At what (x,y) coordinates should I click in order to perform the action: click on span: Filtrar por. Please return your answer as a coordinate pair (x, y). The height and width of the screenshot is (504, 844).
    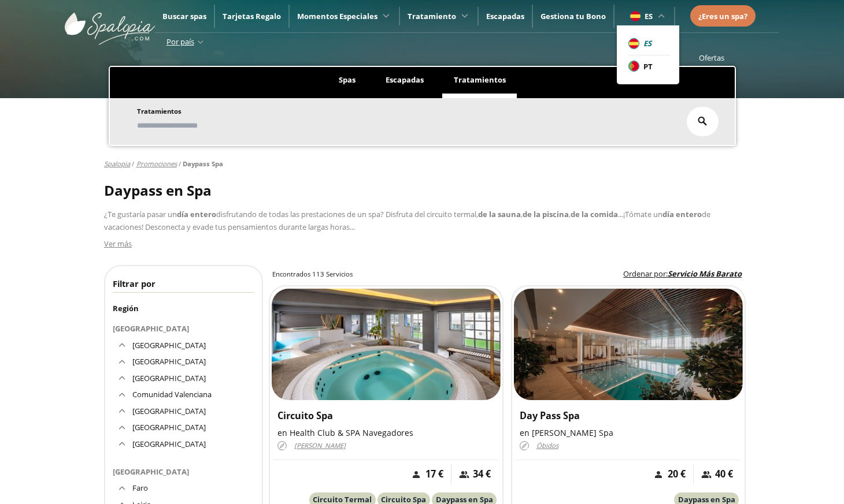
    Looking at the image, I should click on (134, 283).